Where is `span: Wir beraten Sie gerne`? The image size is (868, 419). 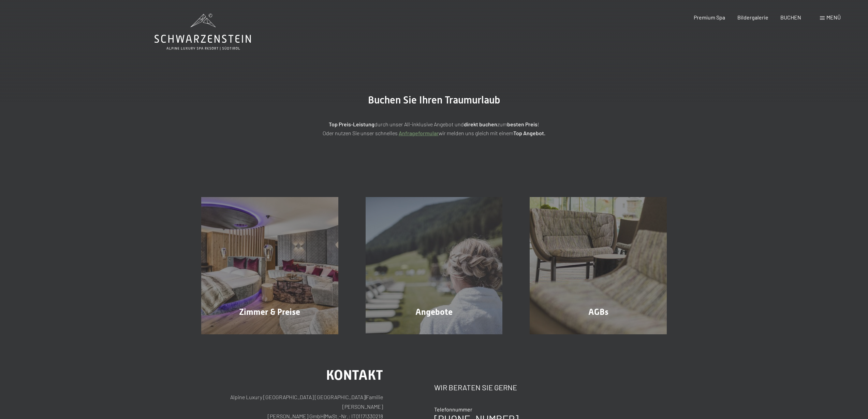 span: Wir beraten Sie gerne is located at coordinates (476, 387).